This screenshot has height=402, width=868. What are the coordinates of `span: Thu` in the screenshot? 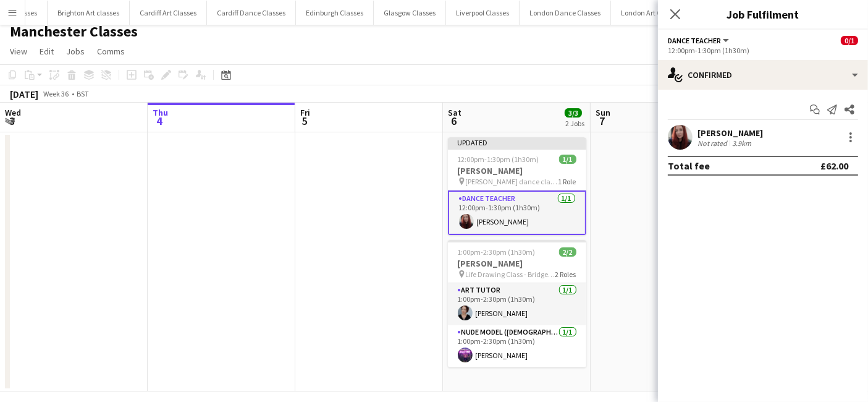 It's located at (160, 113).